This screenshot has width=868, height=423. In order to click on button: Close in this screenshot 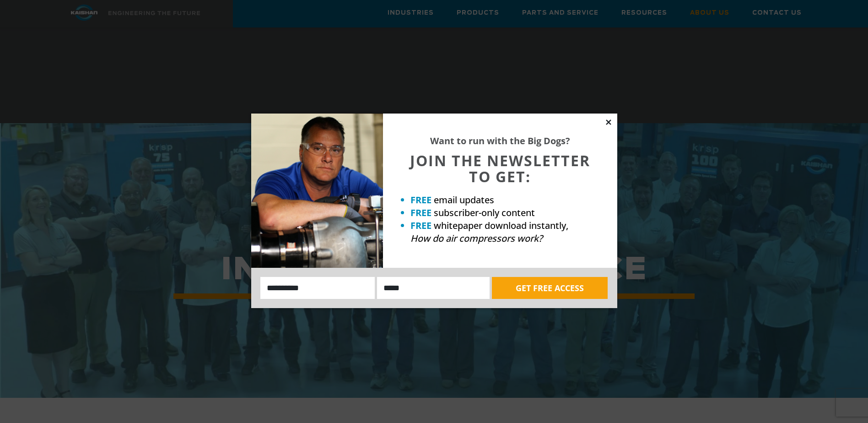, I will do `click(609, 122)`.